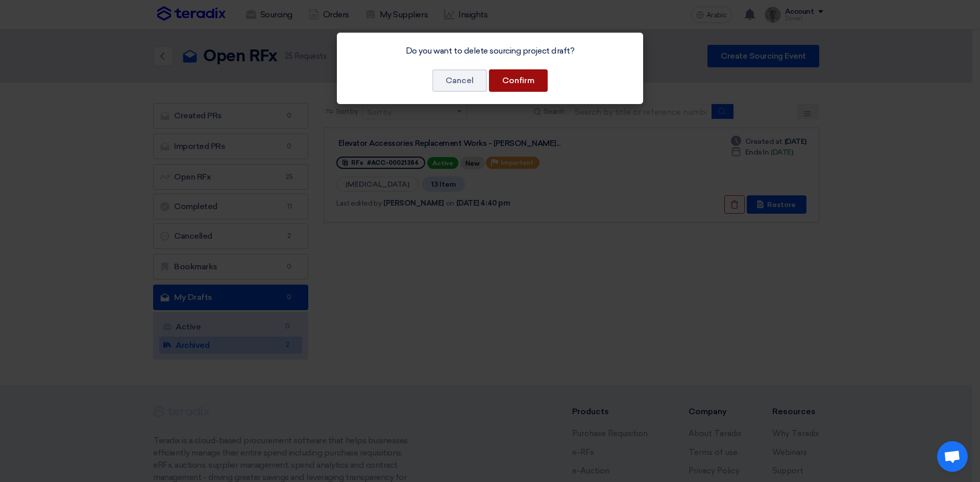 The image size is (980, 482). I want to click on button: Cancel, so click(459, 81).